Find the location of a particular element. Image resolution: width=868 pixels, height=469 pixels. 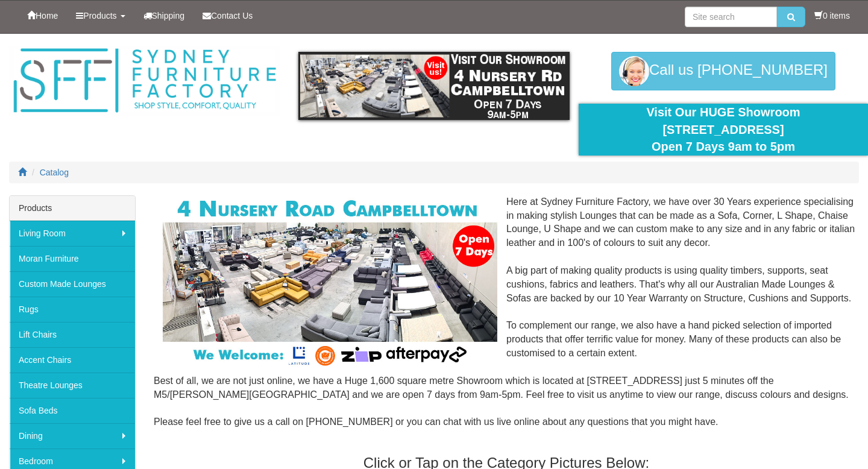

a: Moran Furniture is located at coordinates (73, 259).